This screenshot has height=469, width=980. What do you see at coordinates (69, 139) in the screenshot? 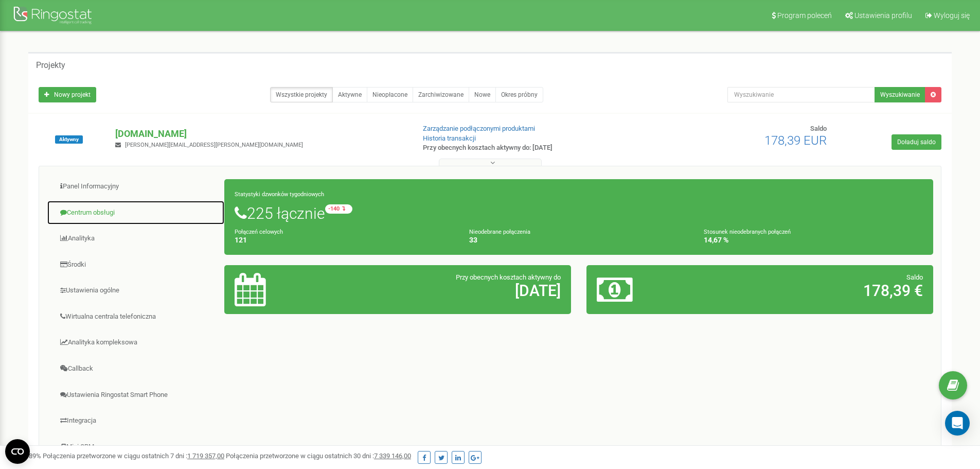
I see `span: Aktywny` at bounding box center [69, 139].